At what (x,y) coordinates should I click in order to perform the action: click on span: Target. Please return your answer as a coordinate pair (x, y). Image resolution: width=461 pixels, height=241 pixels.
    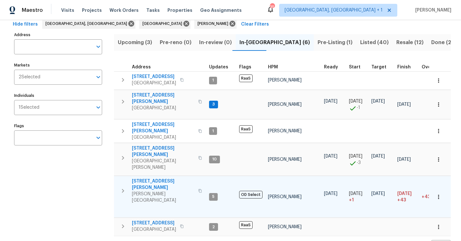
    Looking at the image, I should click on (378, 67).